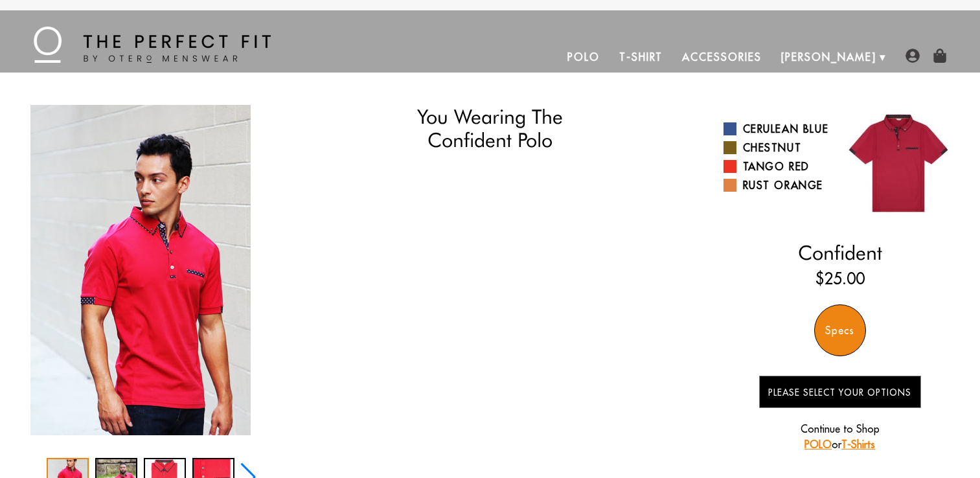 This screenshot has width=980, height=478. I want to click on a: Tango Red, so click(777, 167).